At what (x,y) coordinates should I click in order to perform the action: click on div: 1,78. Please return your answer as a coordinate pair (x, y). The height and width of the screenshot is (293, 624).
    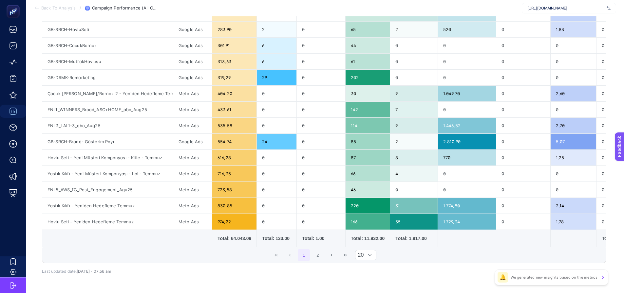
    Looking at the image, I should click on (573, 222).